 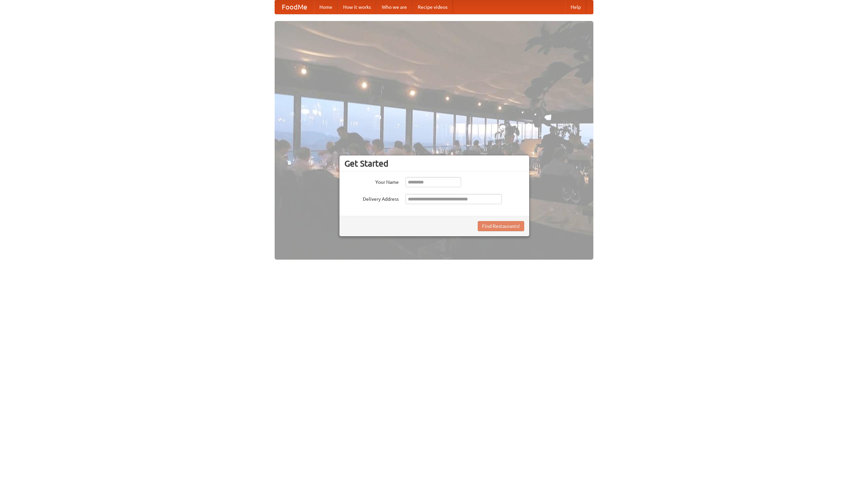 I want to click on a: Help, so click(x=575, y=7).